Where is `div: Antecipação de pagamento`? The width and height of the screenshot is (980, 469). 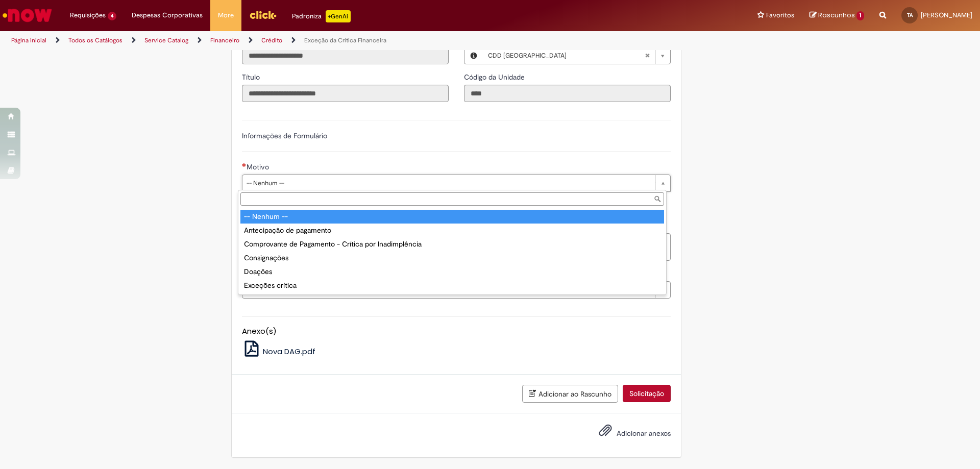 div: Antecipação de pagamento is located at coordinates (452, 230).